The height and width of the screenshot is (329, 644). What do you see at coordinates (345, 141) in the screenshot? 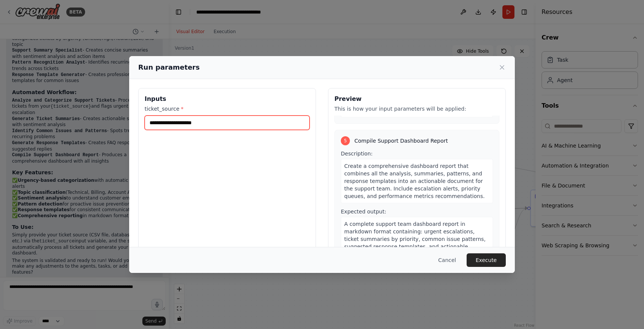
I see `div: 5` at bounding box center [345, 141].